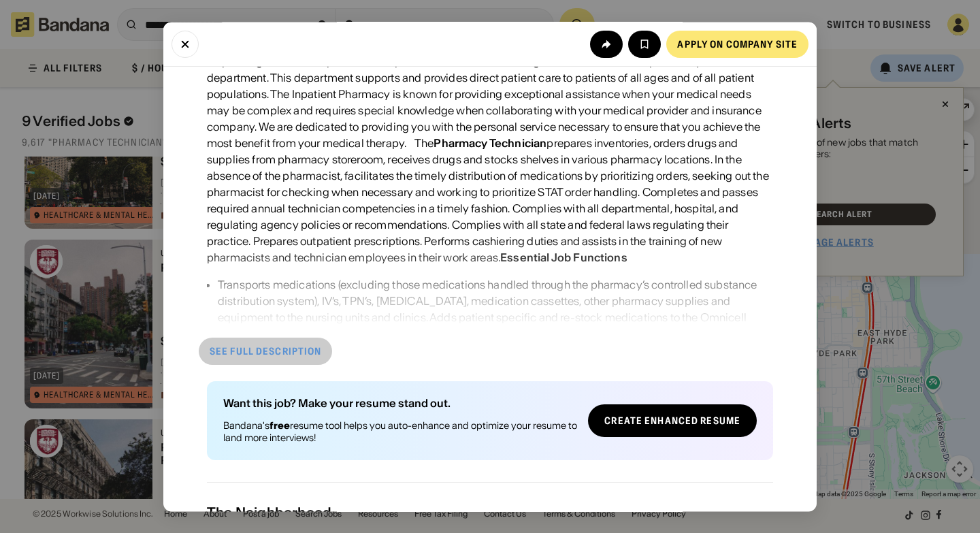  Describe the element at coordinates (490, 144) in the screenshot. I see `div: Be a part of a world-class academic healthcare system, , as a in the . In this role as a Pharmacy...` at that location.